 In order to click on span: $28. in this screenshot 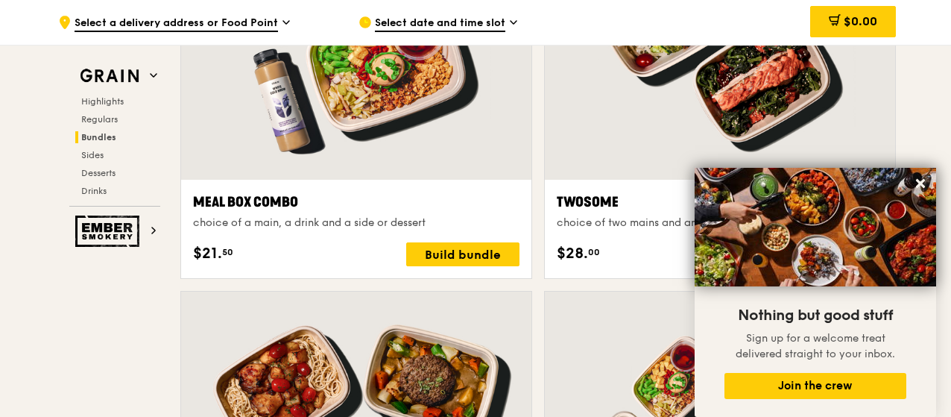, I will do `click(573, 253)`.